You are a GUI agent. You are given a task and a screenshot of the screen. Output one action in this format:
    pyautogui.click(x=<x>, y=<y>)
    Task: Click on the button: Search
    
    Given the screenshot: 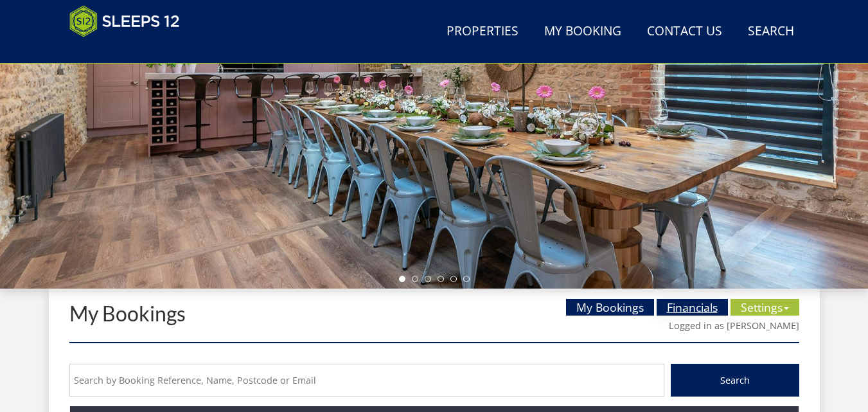 What is the action you would take?
    pyautogui.click(x=735, y=380)
    